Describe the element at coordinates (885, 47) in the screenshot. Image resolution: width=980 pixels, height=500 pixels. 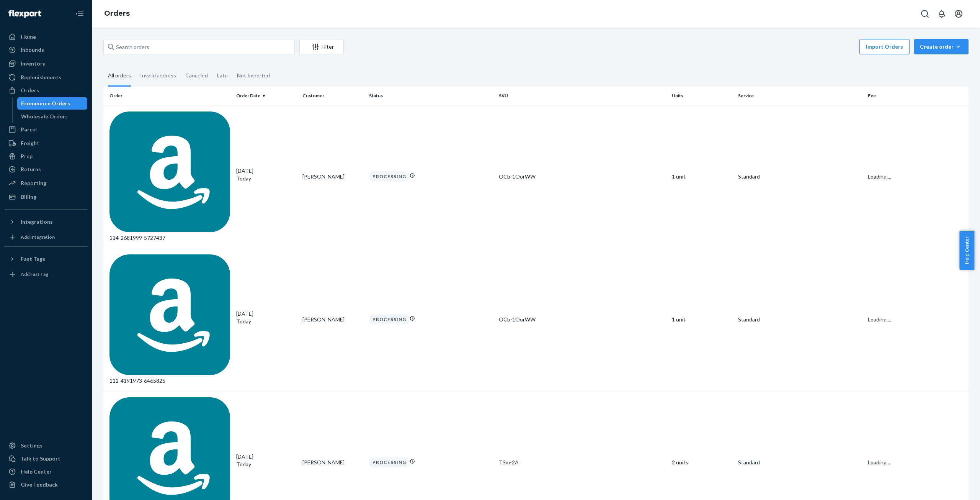
I see `button: Import Orders` at that location.